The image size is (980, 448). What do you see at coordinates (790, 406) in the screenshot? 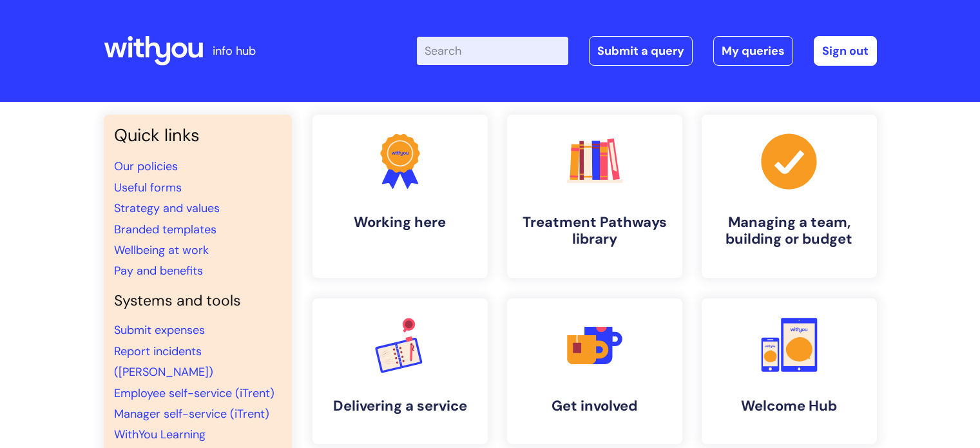
I see `h4: Welcome Hub` at bounding box center [790, 406].